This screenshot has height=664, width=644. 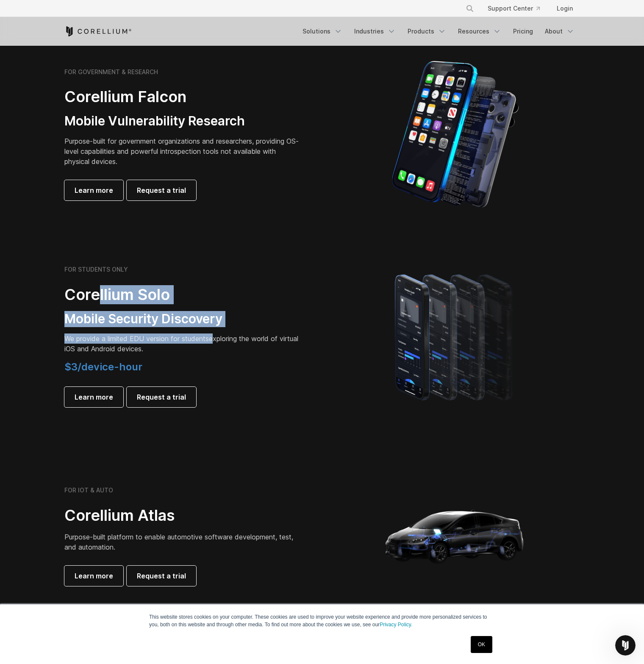 I want to click on a: Pricing, so click(x=523, y=31).